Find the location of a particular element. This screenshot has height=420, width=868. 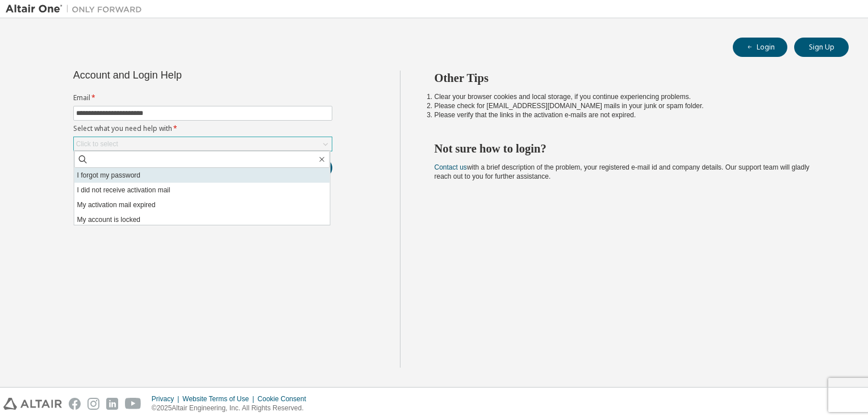

div: Website Terms of Use is located at coordinates (220, 399).